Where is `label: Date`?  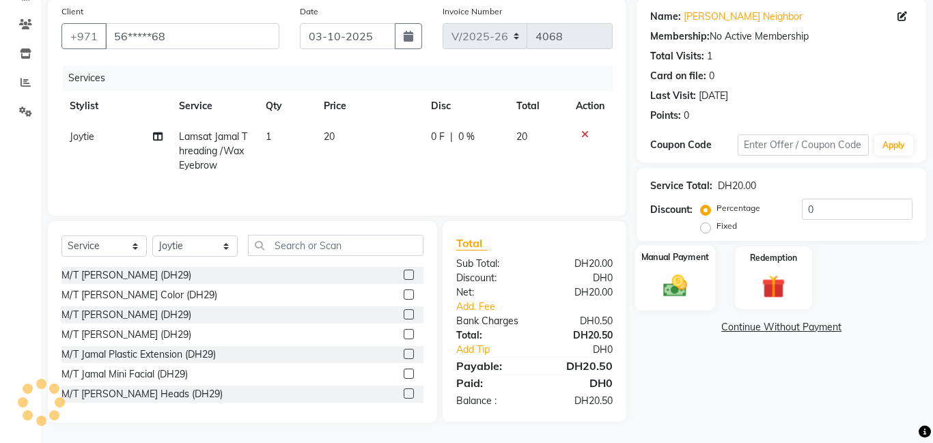 label: Date is located at coordinates (309, 12).